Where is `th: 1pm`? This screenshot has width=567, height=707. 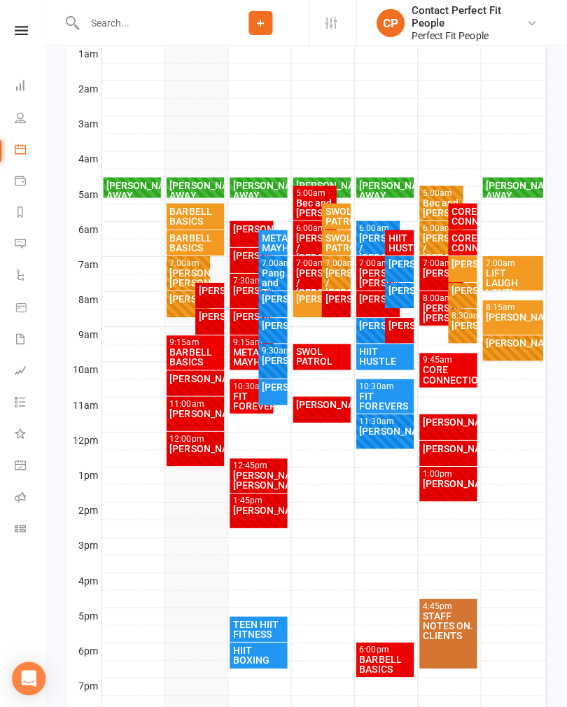 th: 1pm is located at coordinates (85, 474).